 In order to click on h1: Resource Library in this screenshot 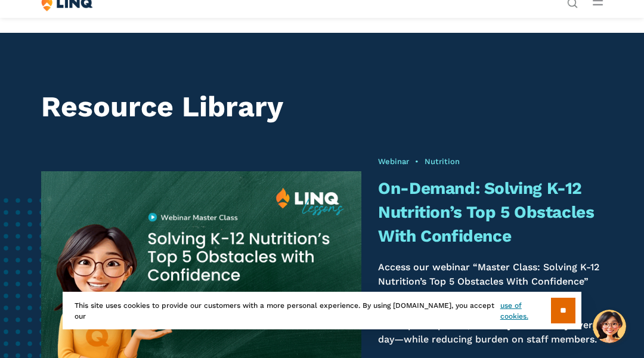, I will do `click(322, 106)`.